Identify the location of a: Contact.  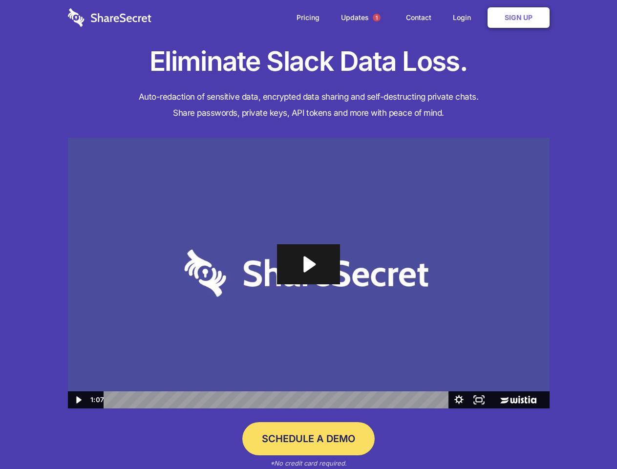
(418, 18).